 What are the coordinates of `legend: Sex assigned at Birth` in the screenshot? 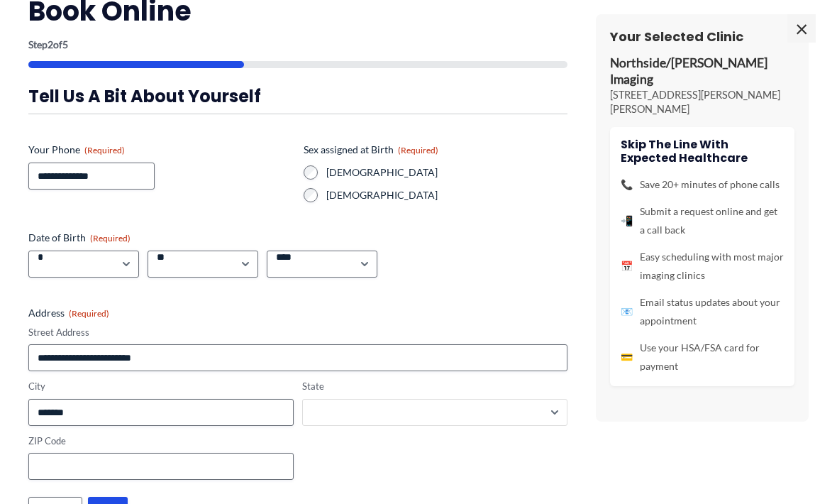 It's located at (371, 150).